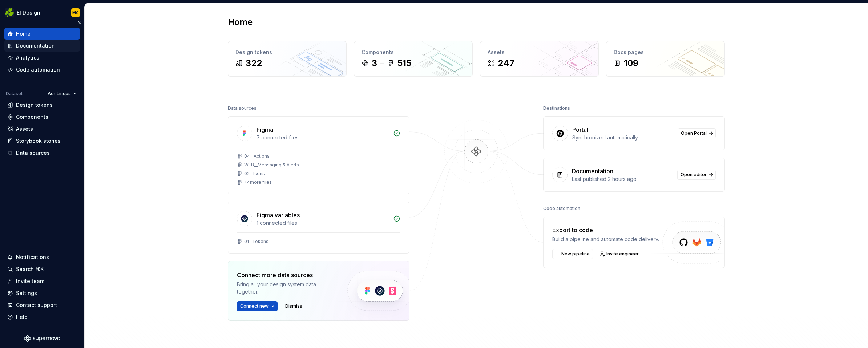 The image size is (868, 348). I want to click on div: EI Design, so click(28, 12).